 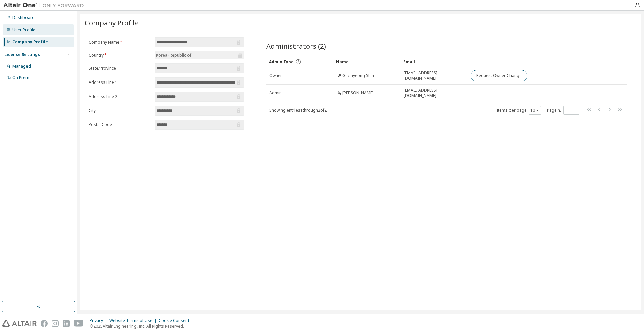 I want to click on div: User Profile, so click(x=24, y=30).